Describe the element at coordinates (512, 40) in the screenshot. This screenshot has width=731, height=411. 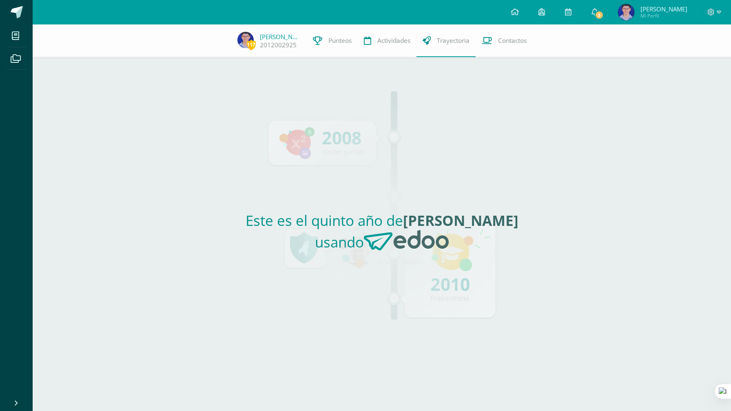
I see `span: Contactos` at that location.